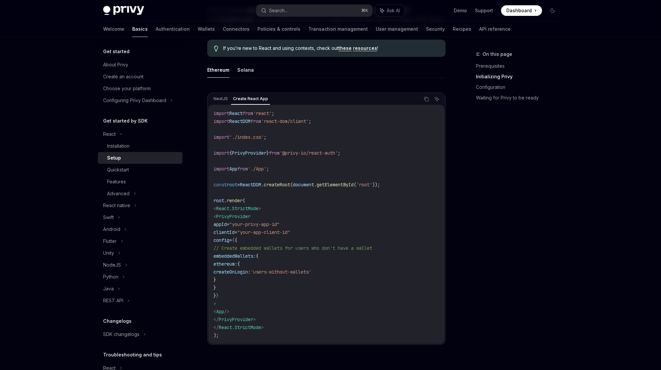  I want to click on span: ⌘ K, so click(365, 11).